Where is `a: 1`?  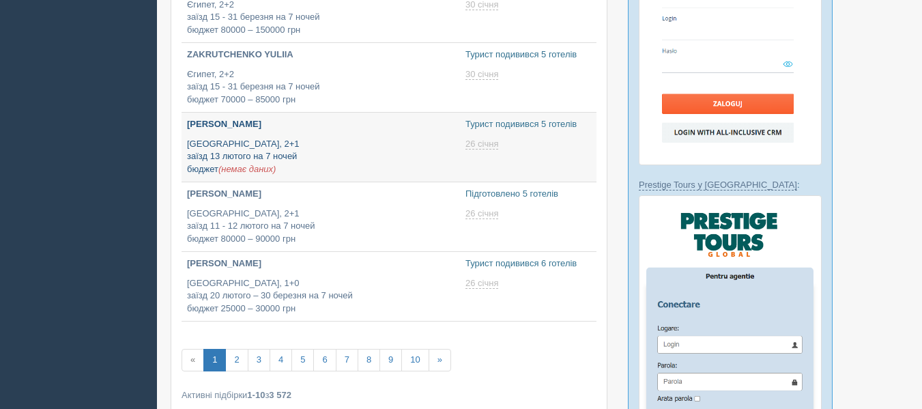
a: 1 is located at coordinates (214, 360).